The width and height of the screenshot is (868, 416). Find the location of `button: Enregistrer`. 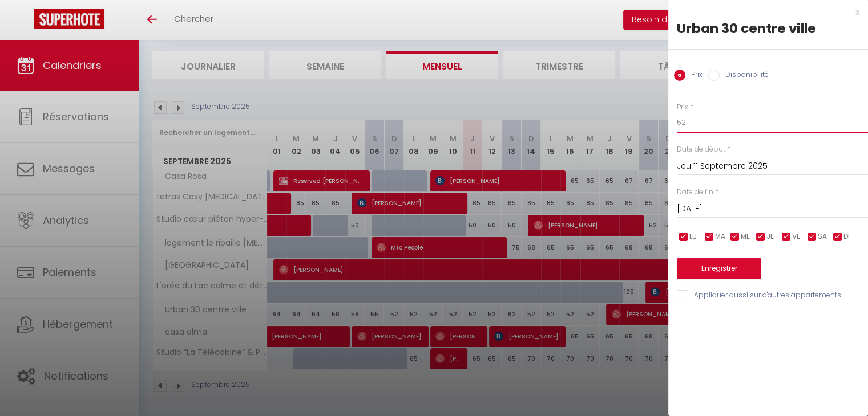

button: Enregistrer is located at coordinates (719, 269).